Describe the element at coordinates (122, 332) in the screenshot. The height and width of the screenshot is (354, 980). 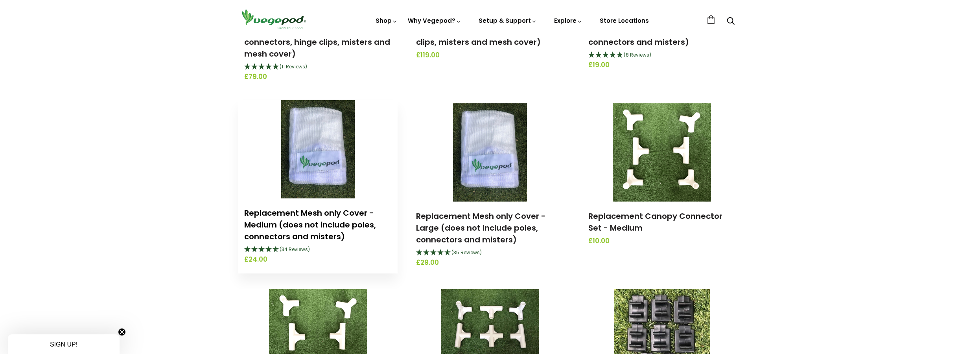
I see `button: Close teaser` at that location.